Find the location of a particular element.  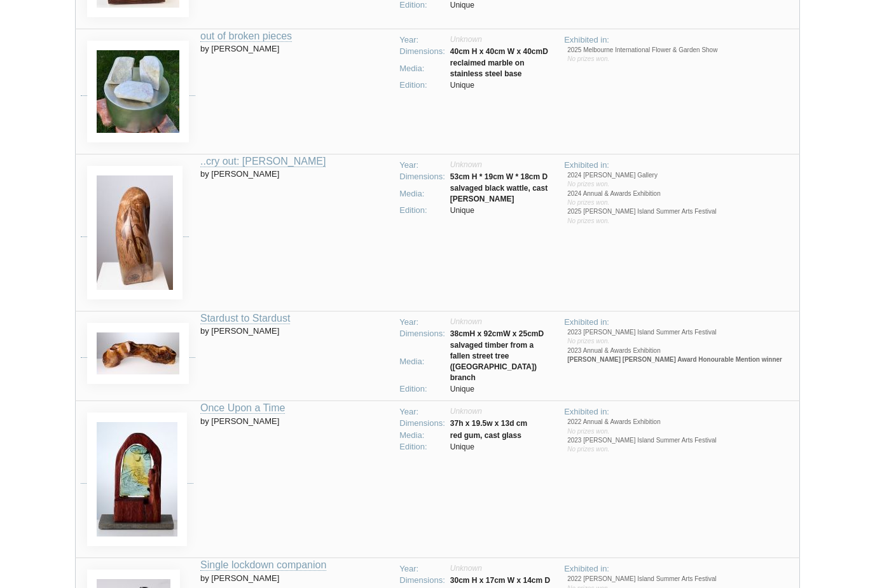

a: Stardust to Stardust is located at coordinates (245, 318).